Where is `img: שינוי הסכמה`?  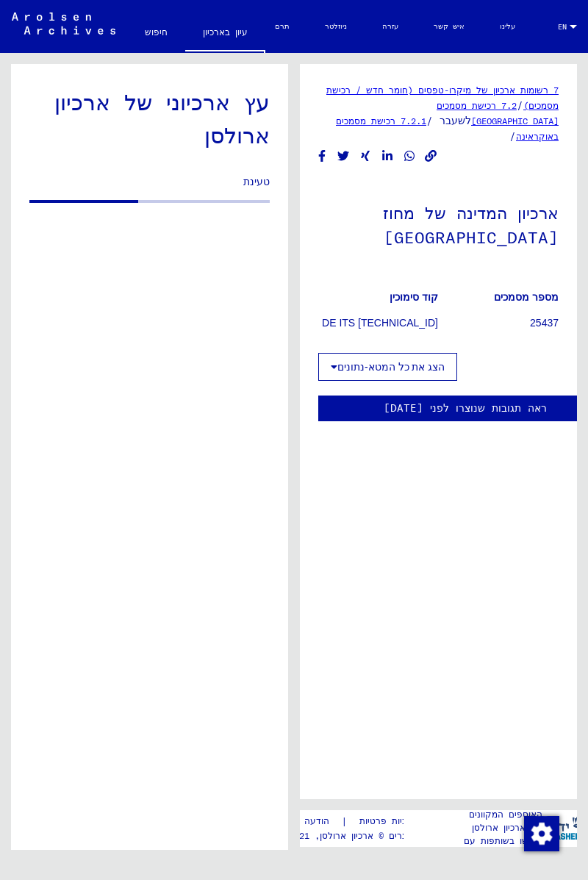 img: שינוי הסכמה is located at coordinates (542, 834).